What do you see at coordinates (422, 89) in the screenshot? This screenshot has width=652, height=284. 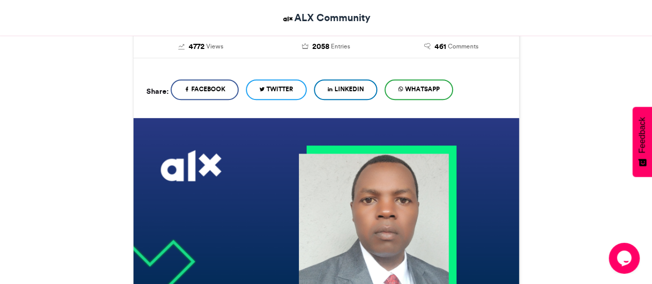 I see `span: WhatsApp` at bounding box center [422, 89].